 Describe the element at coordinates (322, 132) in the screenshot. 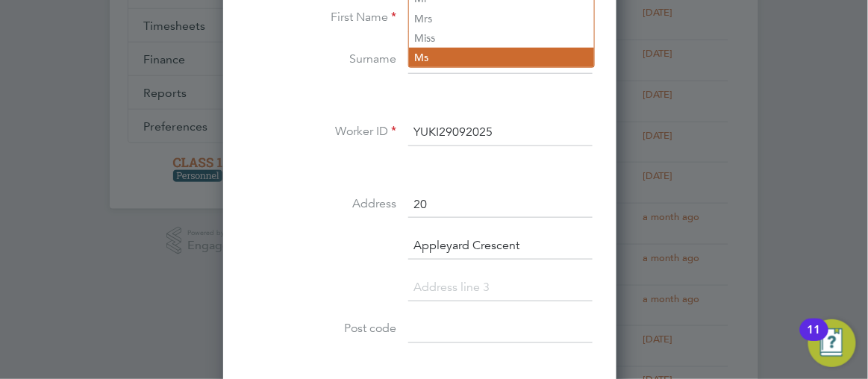

I see `label: Worker ID` at that location.